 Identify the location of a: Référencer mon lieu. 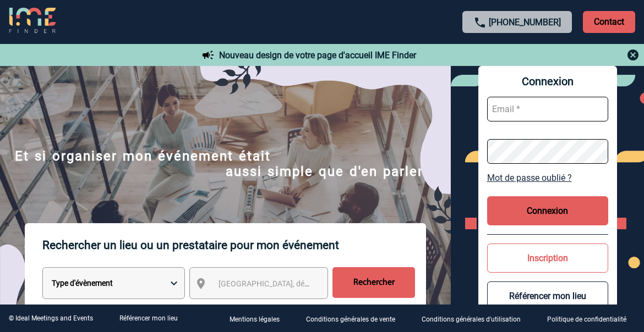
(149, 318).